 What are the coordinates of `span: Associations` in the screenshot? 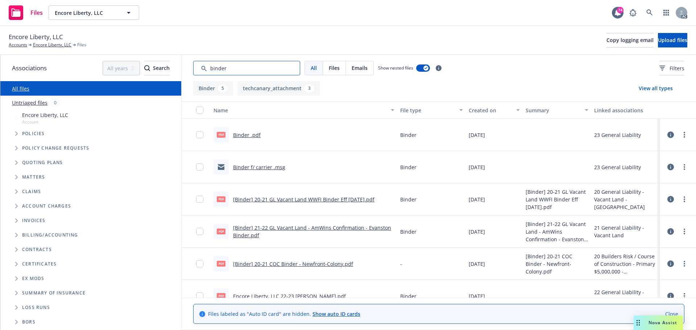 It's located at (29, 68).